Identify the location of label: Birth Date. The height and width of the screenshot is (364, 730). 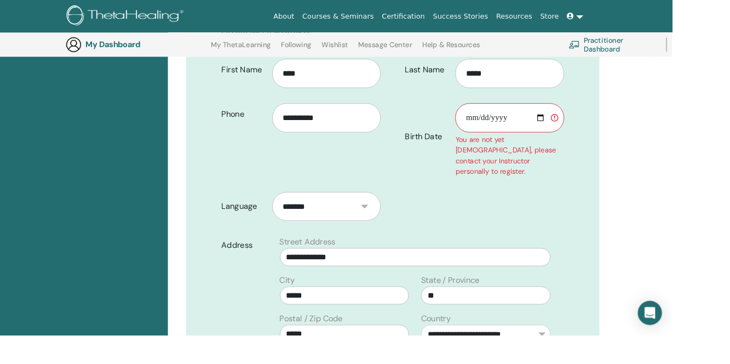
(463, 148).